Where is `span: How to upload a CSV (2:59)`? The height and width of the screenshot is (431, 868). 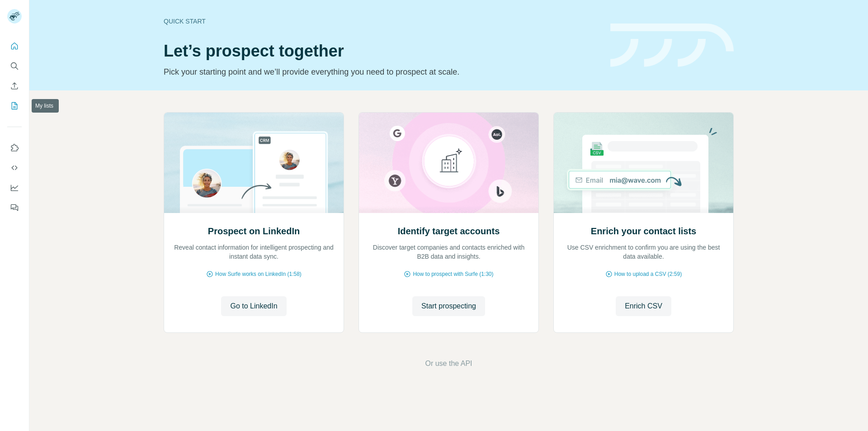 span: How to upload a CSV (2:59) is located at coordinates (648, 274).